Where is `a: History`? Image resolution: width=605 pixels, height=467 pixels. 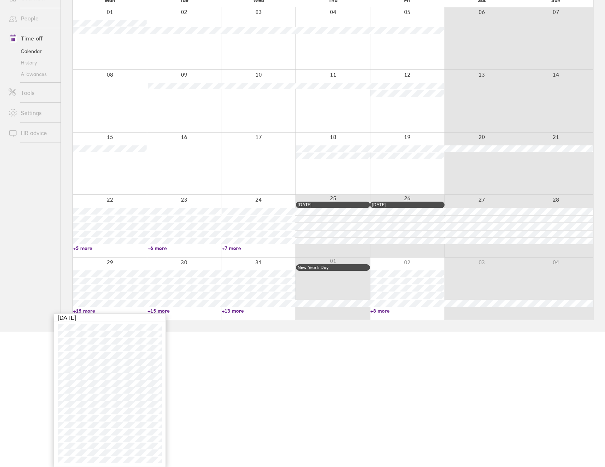
a: History is located at coordinates (32, 63).